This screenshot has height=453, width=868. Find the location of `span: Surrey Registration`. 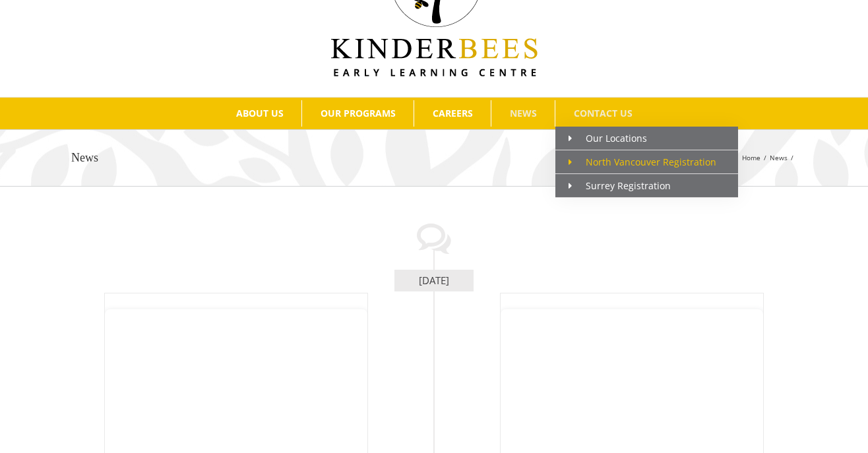

span: Surrey Registration is located at coordinates (619, 186).